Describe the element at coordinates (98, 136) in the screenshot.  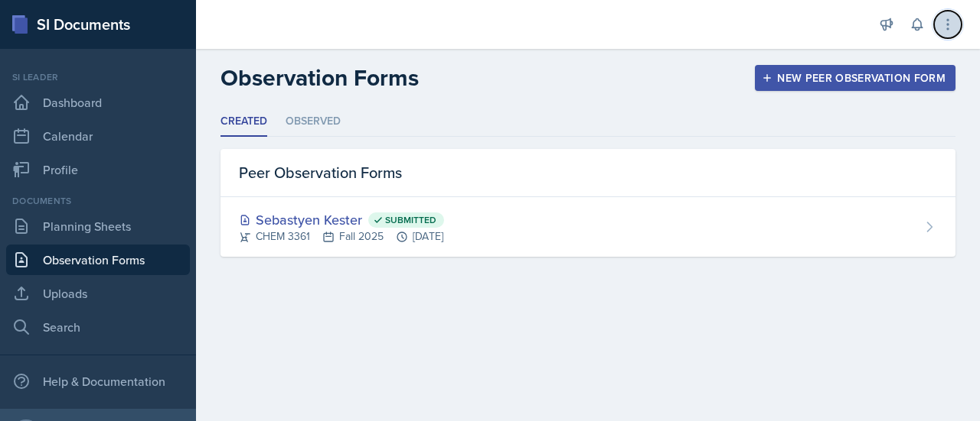
I see `a: Calendar` at that location.